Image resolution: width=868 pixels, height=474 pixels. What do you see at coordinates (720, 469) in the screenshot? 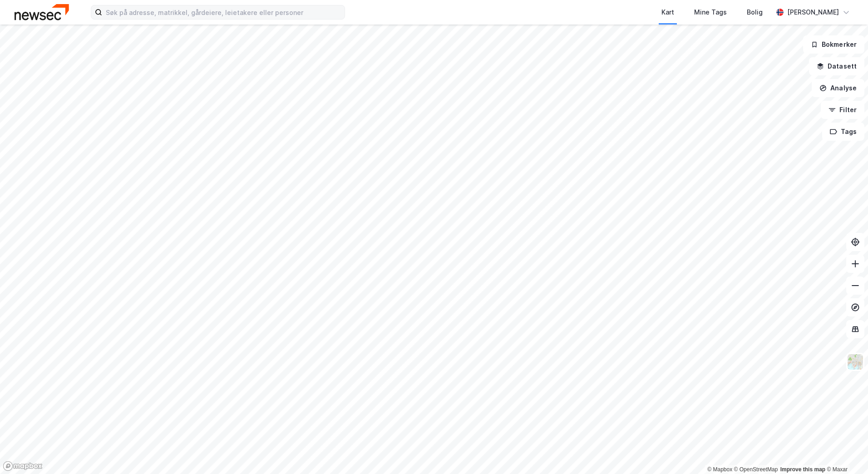
I see `a: Mapbox` at bounding box center [720, 469].